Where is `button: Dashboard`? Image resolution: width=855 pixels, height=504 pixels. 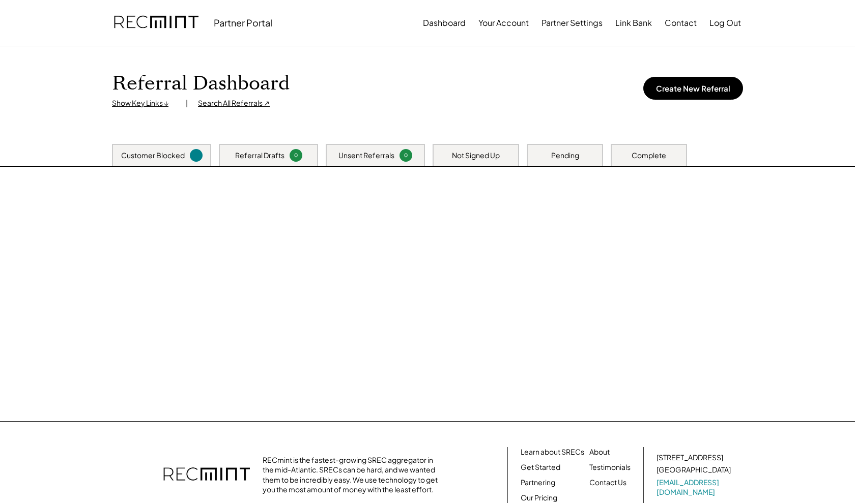 button: Dashboard is located at coordinates (444, 23).